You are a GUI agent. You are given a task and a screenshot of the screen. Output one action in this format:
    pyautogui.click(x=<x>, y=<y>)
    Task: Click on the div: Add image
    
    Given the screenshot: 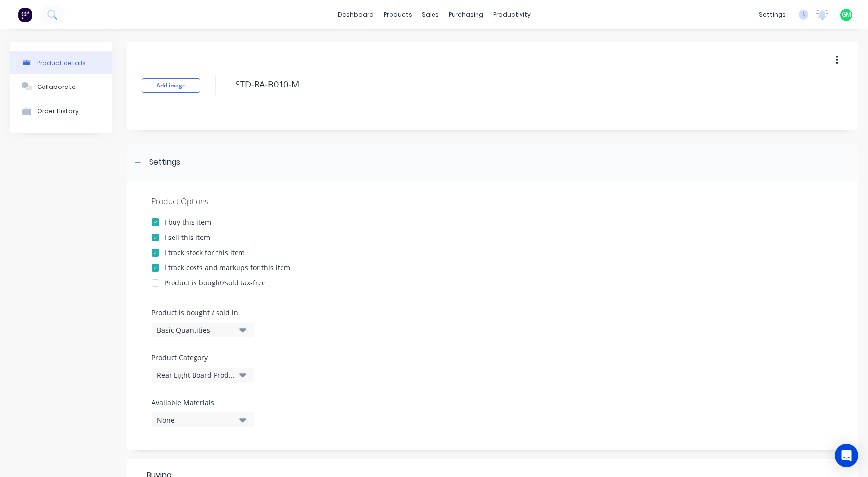 What is the action you would take?
    pyautogui.click(x=171, y=86)
    